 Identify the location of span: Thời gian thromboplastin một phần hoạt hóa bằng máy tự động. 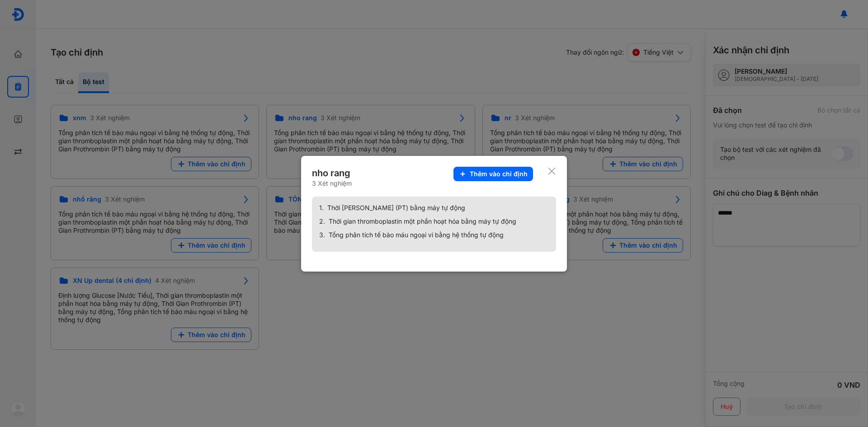
(422, 222).